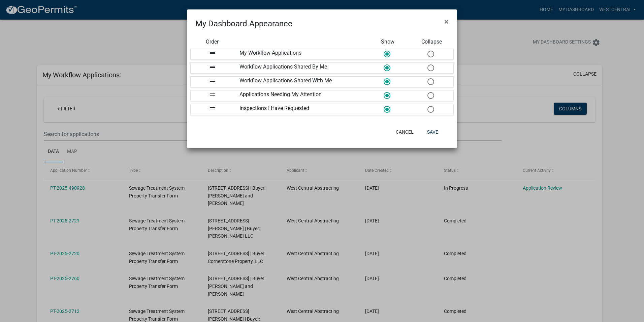  Describe the element at coordinates (388, 42) in the screenshot. I see `div: Show` at that location.